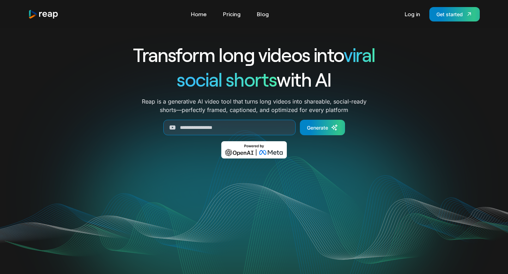 This screenshot has width=508, height=274. What do you see at coordinates (254, 106) in the screenshot?
I see `p: Reap is a generative AI video tool that turns long videos into shareable, social-ready shorts—per...` at bounding box center [254, 106].